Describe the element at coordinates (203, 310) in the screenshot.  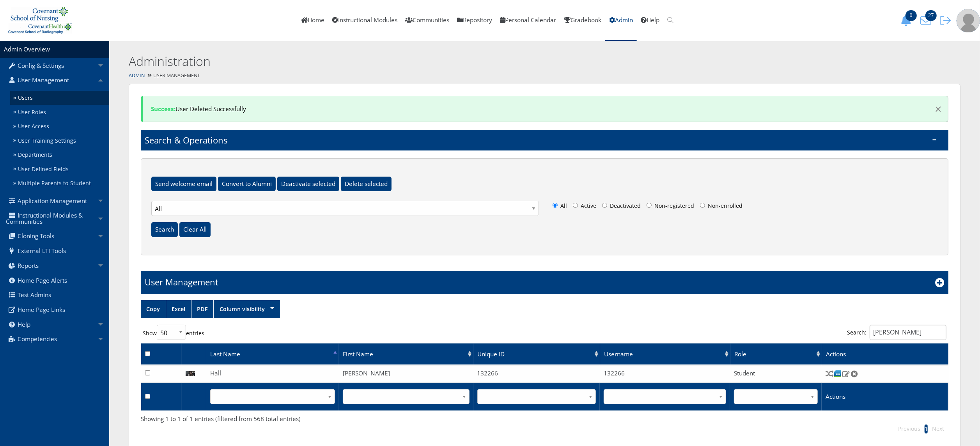
I see `a: PDF` at that location.